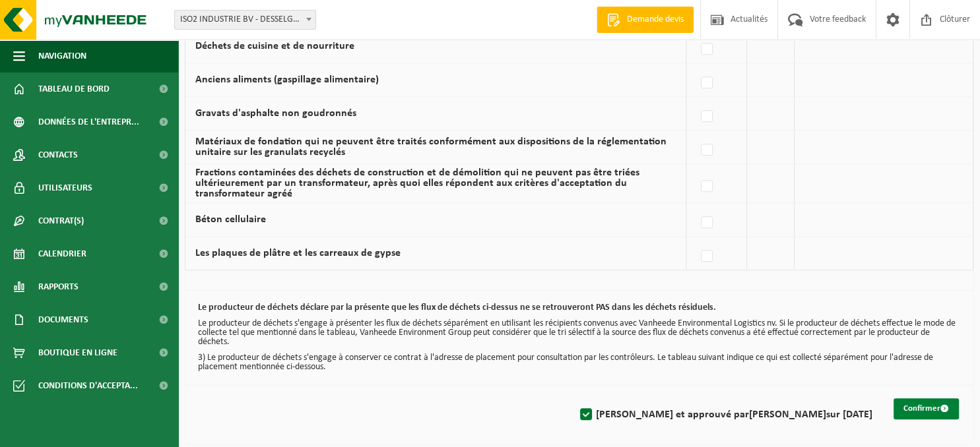  Describe the element at coordinates (65, 188) in the screenshot. I see `span: Utilisateurs` at that location.